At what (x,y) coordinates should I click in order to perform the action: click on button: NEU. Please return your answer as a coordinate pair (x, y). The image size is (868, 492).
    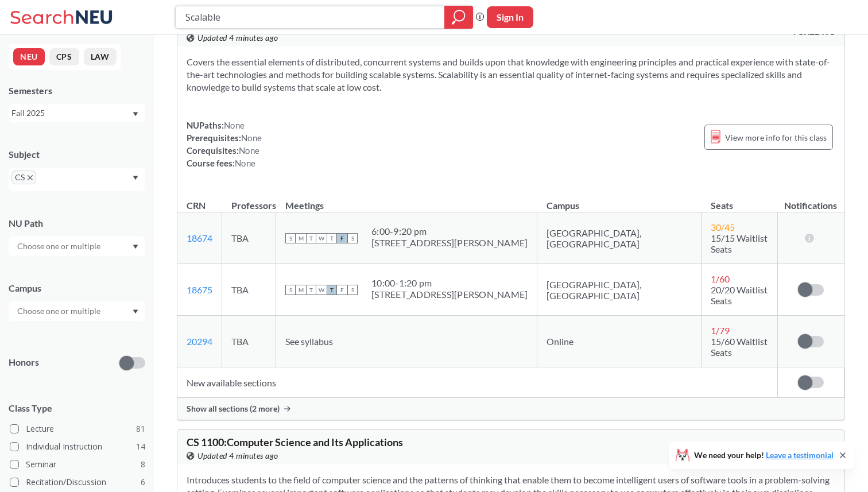
    Looking at the image, I should click on (29, 57).